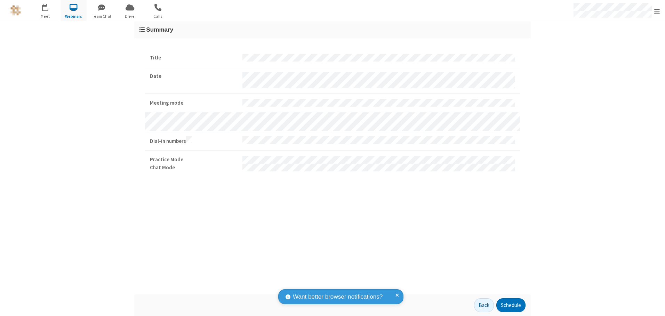 The height and width of the screenshot is (316, 665). Describe the element at coordinates (160, 30) in the screenshot. I see `span: Summary` at that location.